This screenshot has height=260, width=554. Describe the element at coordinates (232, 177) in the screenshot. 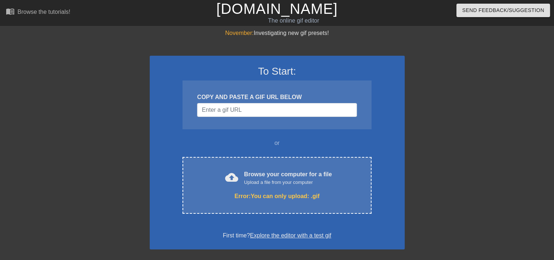

I see `span: cloud_upload` at that location.